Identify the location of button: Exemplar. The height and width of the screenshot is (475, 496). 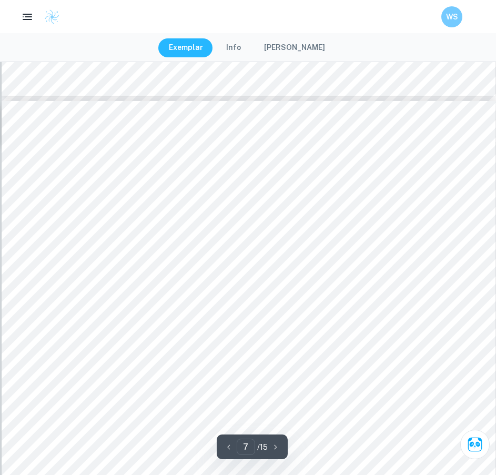
(186, 48).